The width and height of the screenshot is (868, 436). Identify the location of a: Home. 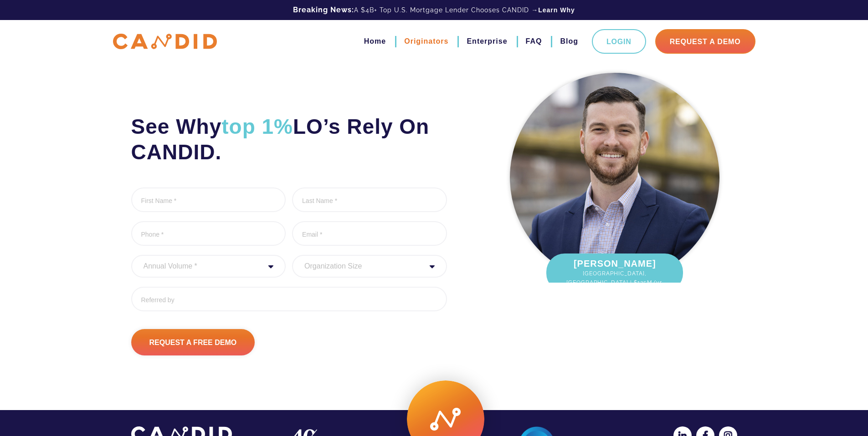
(375, 41).